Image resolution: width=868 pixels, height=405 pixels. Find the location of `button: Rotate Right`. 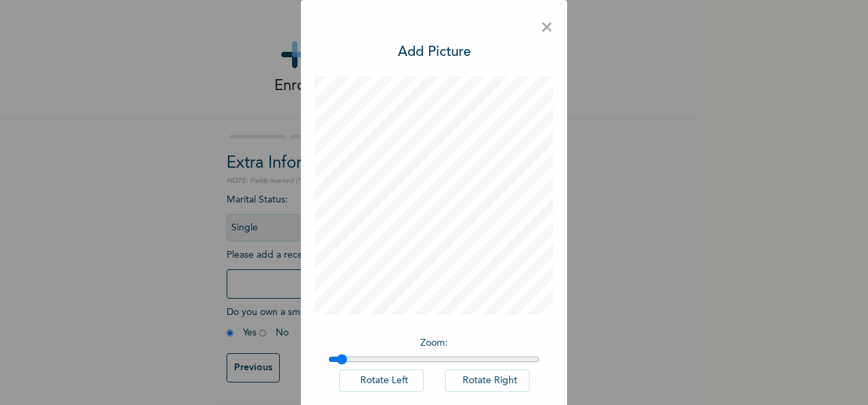

button: Rotate Right is located at coordinates (487, 380).